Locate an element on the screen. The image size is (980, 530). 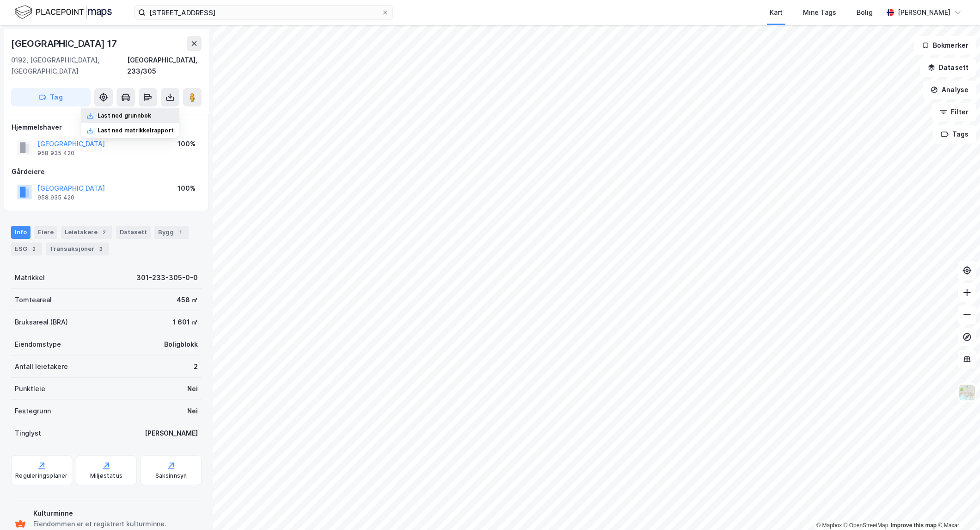
button: Datasett is located at coordinates (948, 67).